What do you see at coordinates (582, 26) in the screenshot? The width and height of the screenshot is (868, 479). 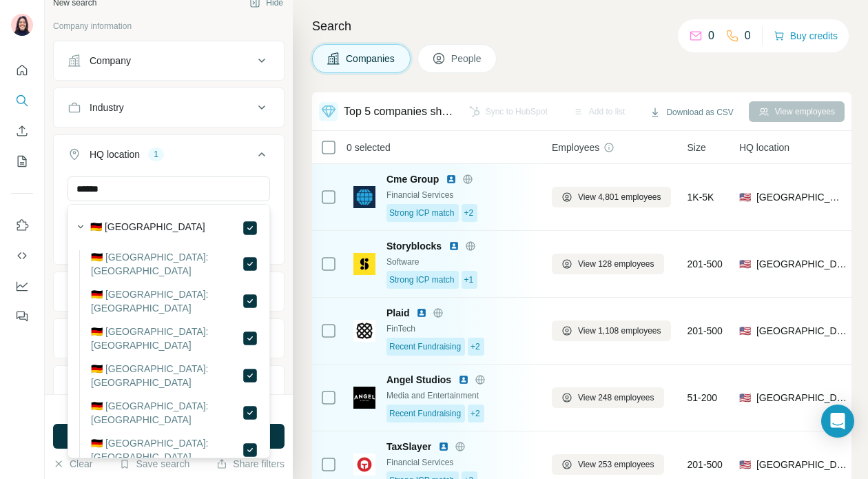 I see `h4: Search` at bounding box center [582, 26].